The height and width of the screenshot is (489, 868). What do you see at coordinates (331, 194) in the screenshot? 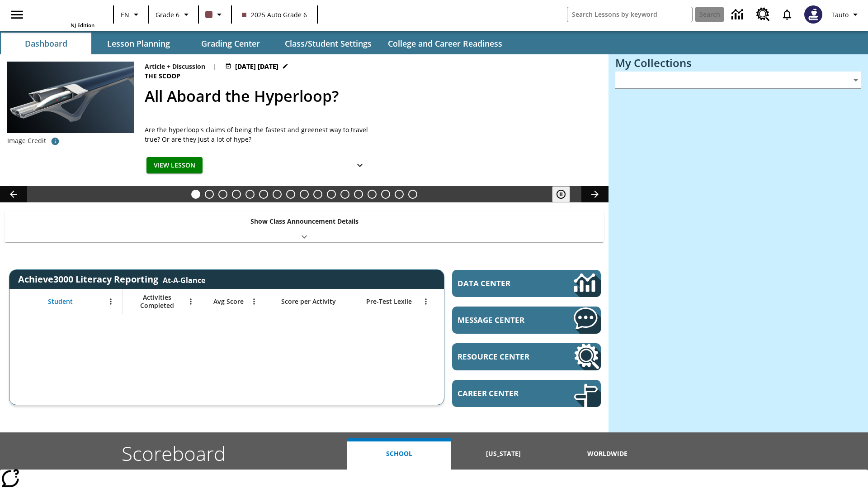
I see `button: Slide 11 Pre-release lesson` at bounding box center [331, 194].